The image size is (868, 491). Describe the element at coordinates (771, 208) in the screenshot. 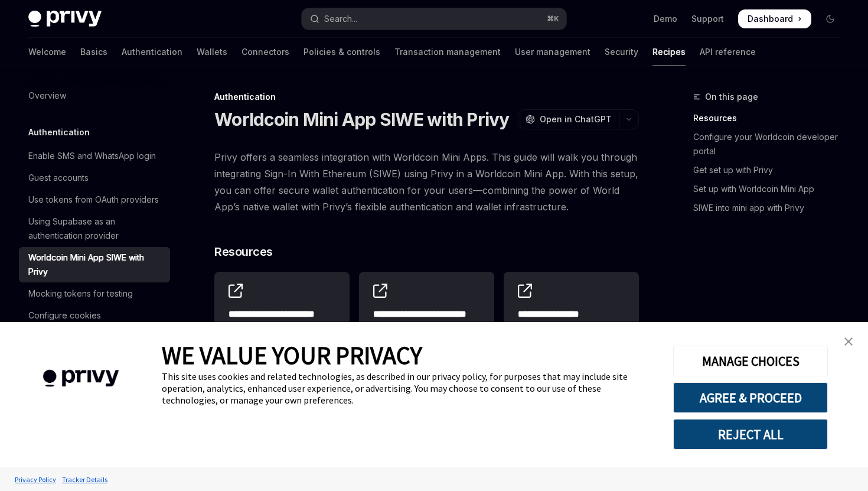

I see `a: SIWE into mini app with Privy` at that location.